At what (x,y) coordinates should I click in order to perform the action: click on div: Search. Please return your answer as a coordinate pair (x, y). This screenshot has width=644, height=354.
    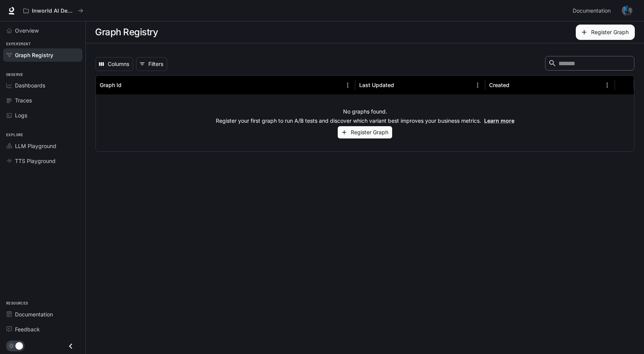
    Looking at the image, I should click on (590, 64).